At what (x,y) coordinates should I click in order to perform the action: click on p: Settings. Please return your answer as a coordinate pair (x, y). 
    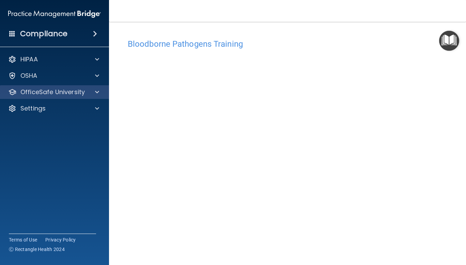
    Looking at the image, I should click on (33, 108).